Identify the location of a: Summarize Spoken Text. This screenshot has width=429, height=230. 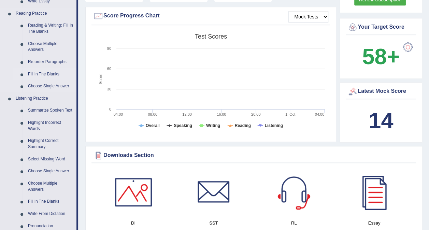
(51, 111).